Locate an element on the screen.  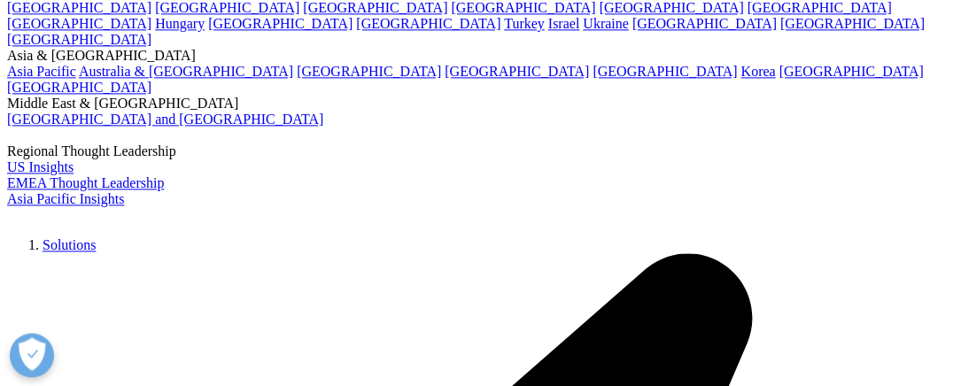
a: Ukraine is located at coordinates (606, 23).